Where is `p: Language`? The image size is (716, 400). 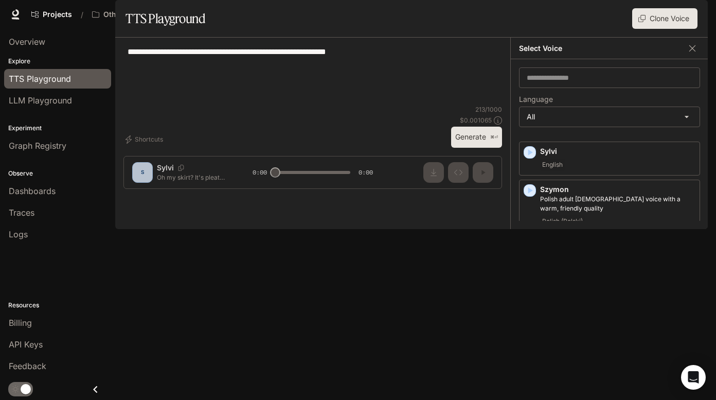 p: Language is located at coordinates (536, 99).